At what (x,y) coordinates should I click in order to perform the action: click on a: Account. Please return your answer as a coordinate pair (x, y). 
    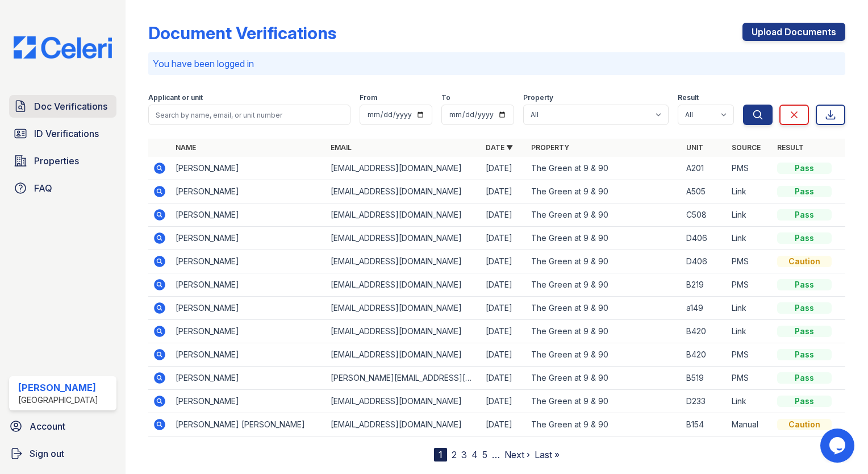
    Looking at the image, I should click on (62, 426).